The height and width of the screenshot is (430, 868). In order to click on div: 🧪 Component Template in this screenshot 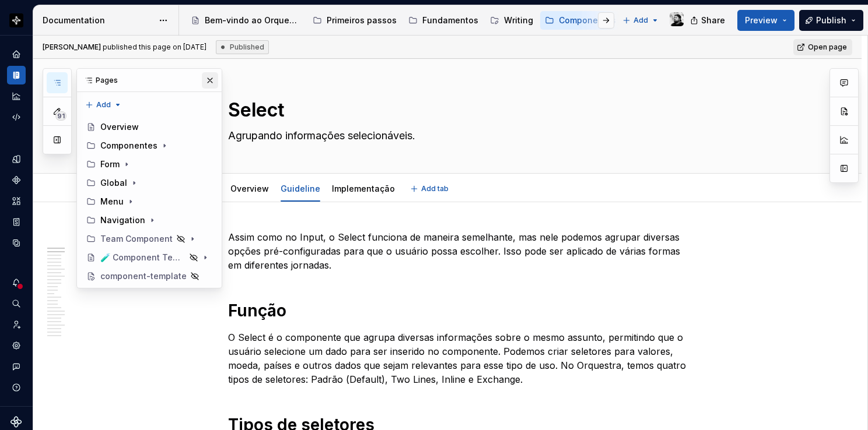, I will do `click(143, 258)`.